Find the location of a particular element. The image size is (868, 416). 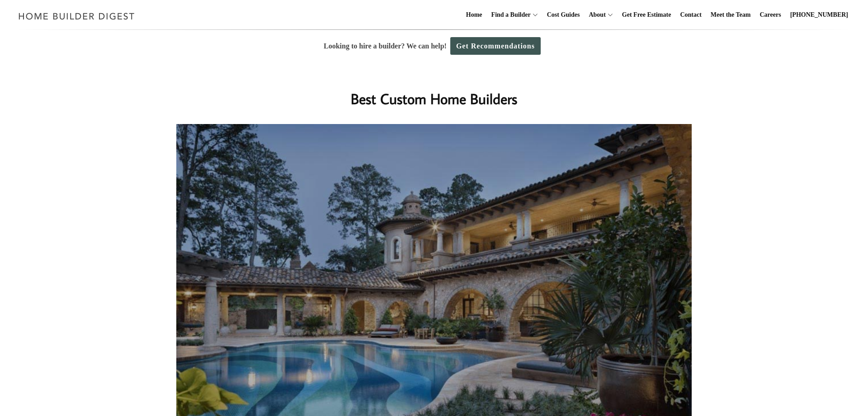

a: Get Free Estimate is located at coordinates (646, 15).